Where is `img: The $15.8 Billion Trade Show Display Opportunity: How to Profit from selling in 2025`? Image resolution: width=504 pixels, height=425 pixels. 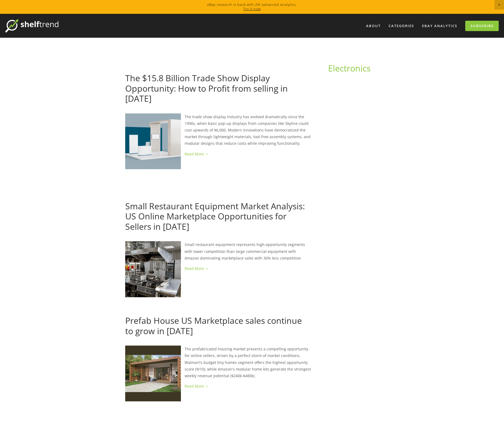 img: The $15.8 Billion Trade Show Display Opportunity: How to Profit from selling in 2025 is located at coordinates (153, 141).